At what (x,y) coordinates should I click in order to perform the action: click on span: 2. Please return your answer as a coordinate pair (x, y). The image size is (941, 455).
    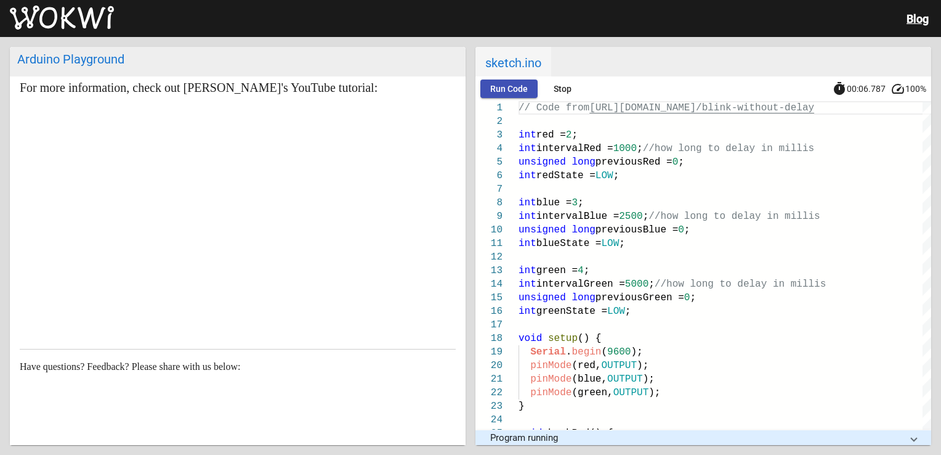
    Looking at the image, I should click on (569, 135).